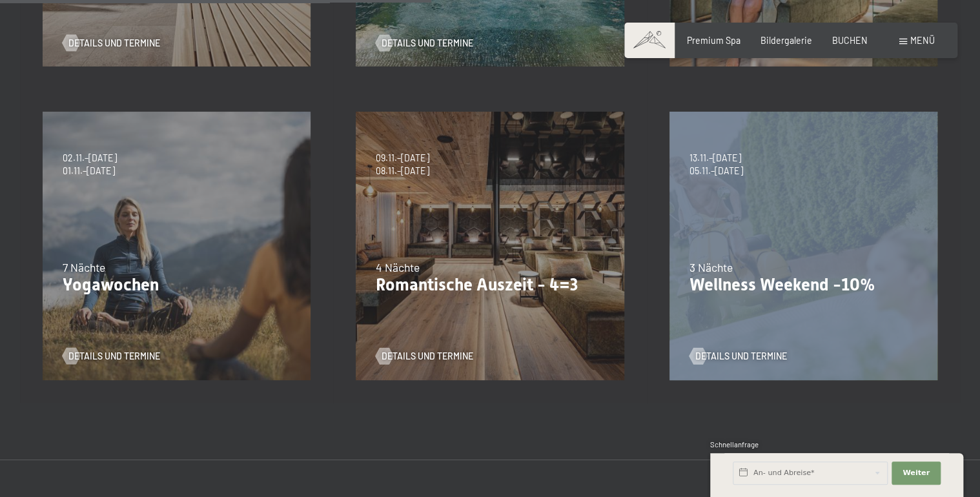 This screenshot has width=980, height=497. What do you see at coordinates (850, 40) in the screenshot?
I see `a: BUCHEN` at bounding box center [850, 40].